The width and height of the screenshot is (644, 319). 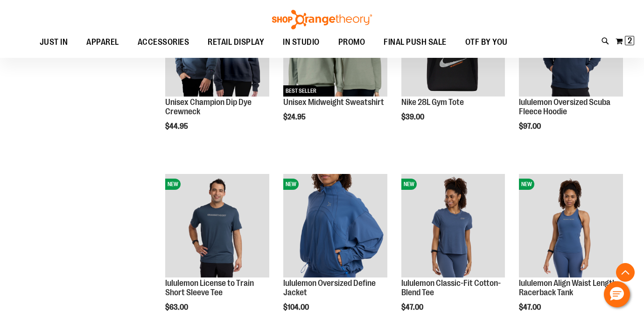 What do you see at coordinates (414, 42) in the screenshot?
I see `span: FINAL PUSH SALE` at bounding box center [414, 42].